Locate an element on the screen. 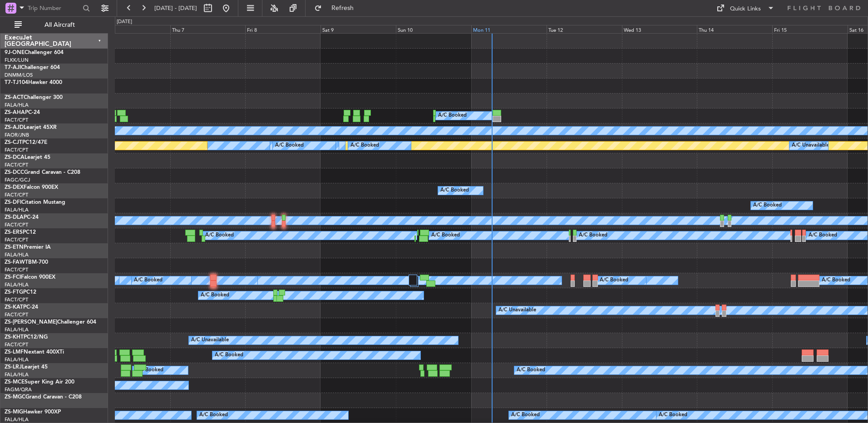 Image resolution: width=868 pixels, height=423 pixels. a: ZS-ACTChallenger 300 is located at coordinates (33, 97).